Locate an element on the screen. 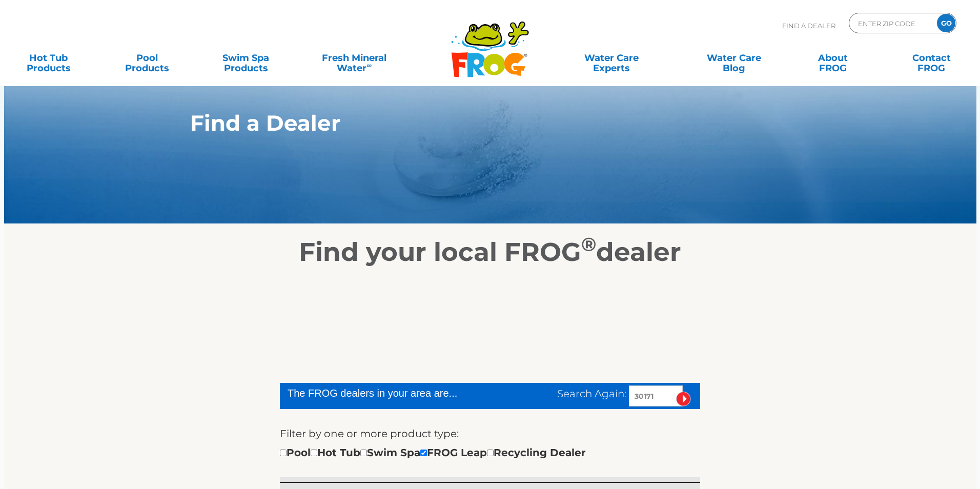  input: GO is located at coordinates (946, 23).